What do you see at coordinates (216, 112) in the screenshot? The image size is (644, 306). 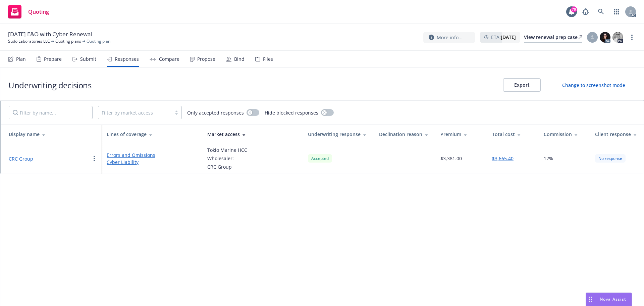 I see `span: Only accepted responses` at bounding box center [216, 112].